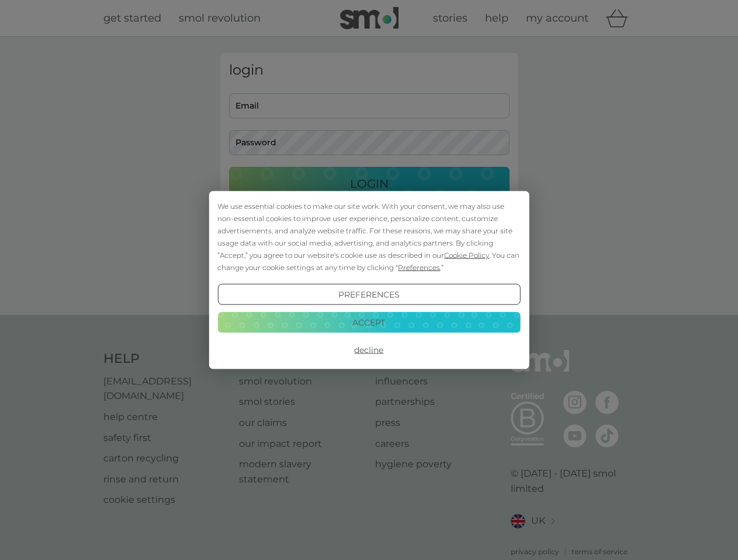 The height and width of the screenshot is (560, 738). I want to click on span: Preferences, so click(419, 267).